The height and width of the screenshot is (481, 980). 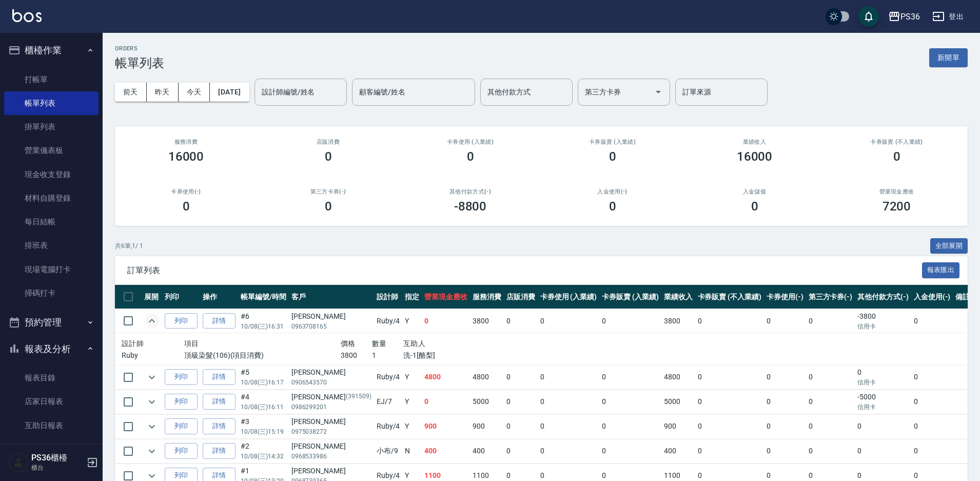 I want to click on a: 互助排行榜, so click(x=52, y=449).